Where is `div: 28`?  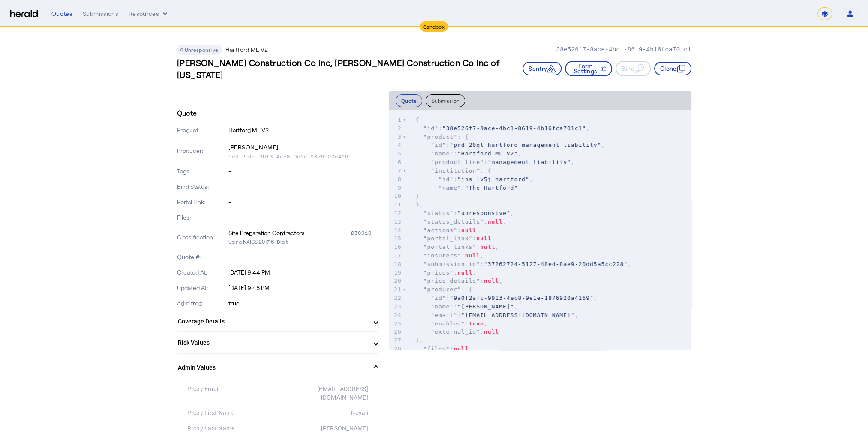
div: 28 is located at coordinates (396, 349).